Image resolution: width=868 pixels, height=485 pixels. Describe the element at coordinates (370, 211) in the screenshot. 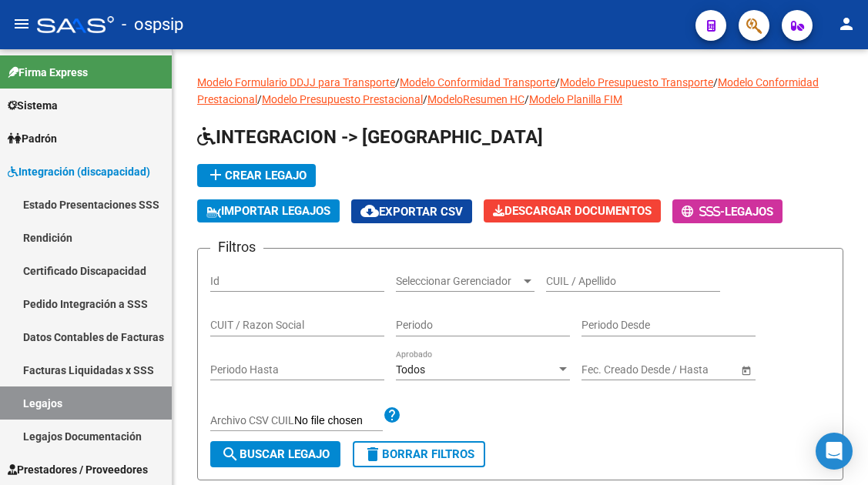

I see `mat-icon: cloud_download` at that location.